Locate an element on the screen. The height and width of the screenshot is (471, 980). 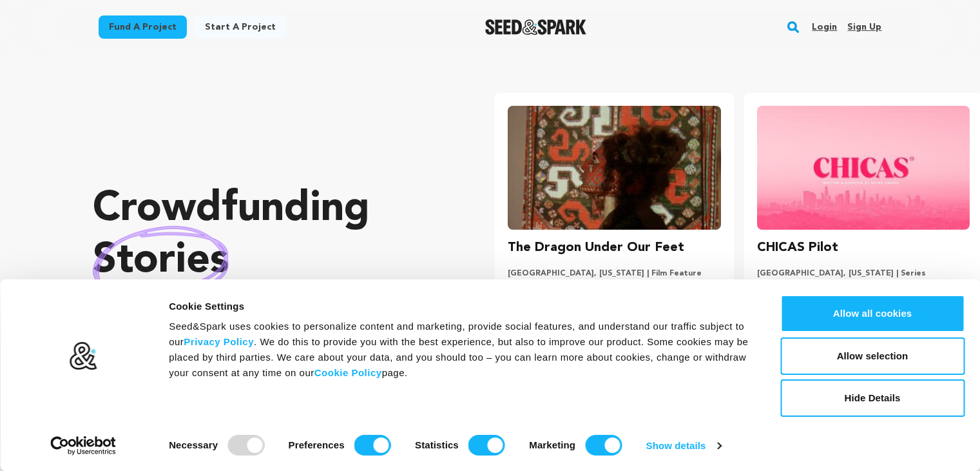
strong: Marketing is located at coordinates (552, 444).